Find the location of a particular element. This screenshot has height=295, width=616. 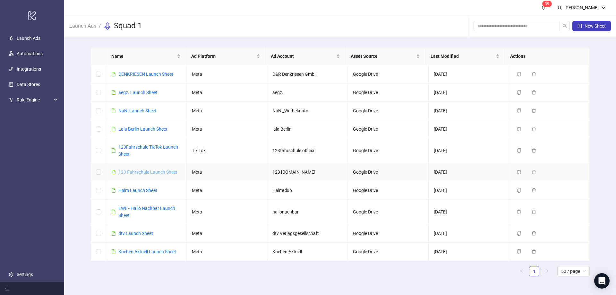

a: DENKRIESEN Launch Sheet is located at coordinates (146, 74).